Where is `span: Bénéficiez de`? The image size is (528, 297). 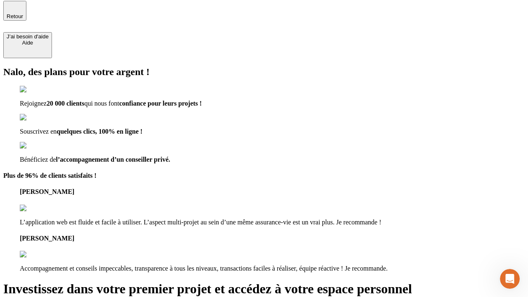 span: Bénéficiez de is located at coordinates (38, 159).